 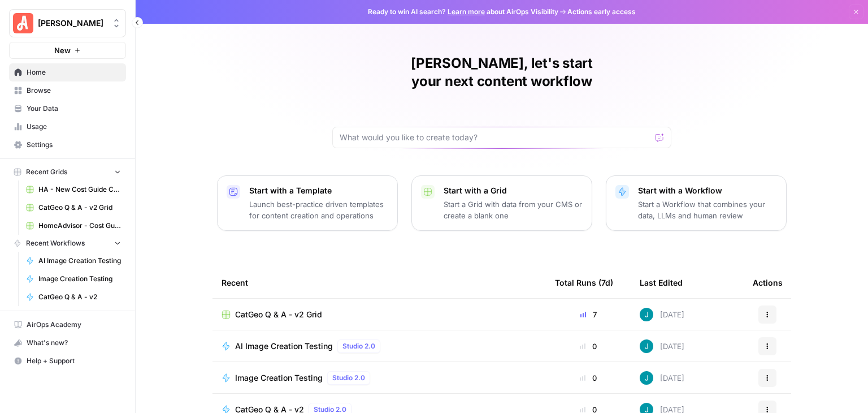 I want to click on div: Recent, so click(x=379, y=282).